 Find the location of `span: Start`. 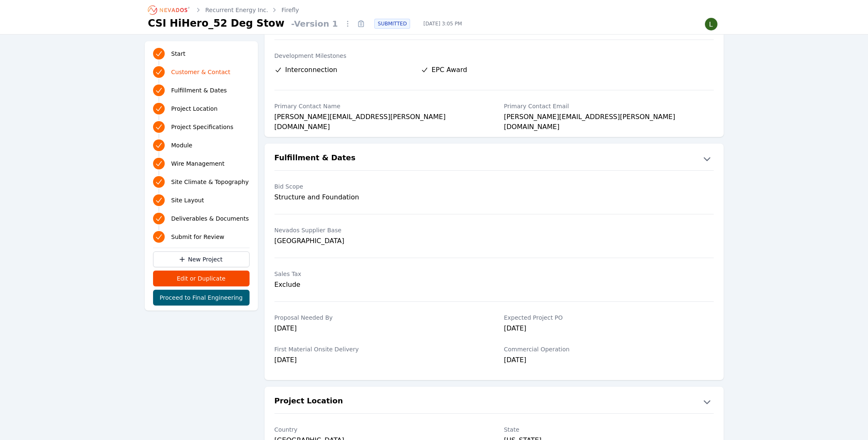

span: Start is located at coordinates (179, 54).